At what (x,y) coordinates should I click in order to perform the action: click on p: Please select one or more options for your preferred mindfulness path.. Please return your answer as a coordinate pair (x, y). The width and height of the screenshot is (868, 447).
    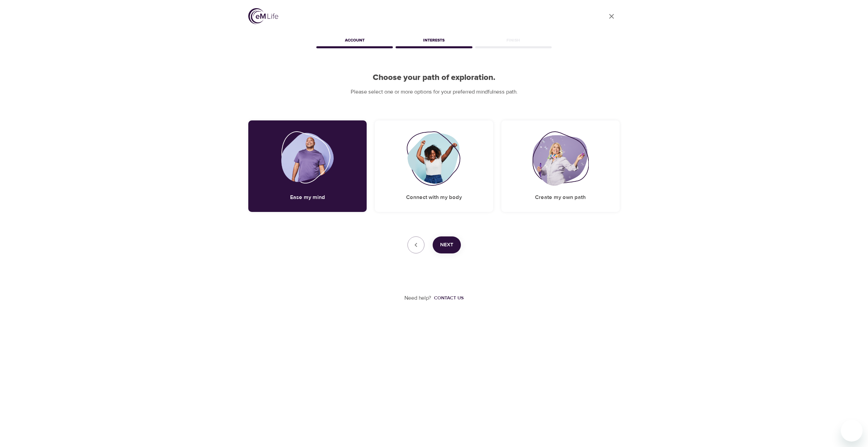
    Looking at the image, I should click on (434, 92).